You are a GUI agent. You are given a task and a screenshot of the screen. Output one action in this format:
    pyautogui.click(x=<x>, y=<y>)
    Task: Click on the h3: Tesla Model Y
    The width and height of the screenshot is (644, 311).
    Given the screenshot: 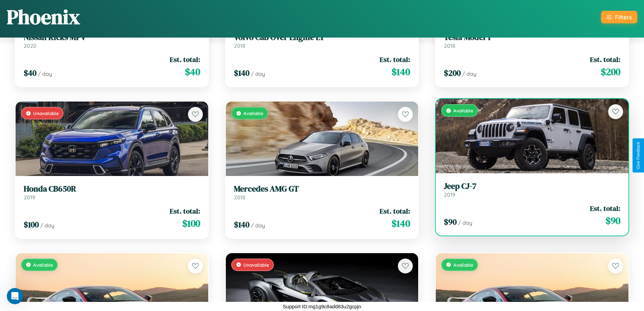 What is the action you would take?
    pyautogui.click(x=532, y=37)
    